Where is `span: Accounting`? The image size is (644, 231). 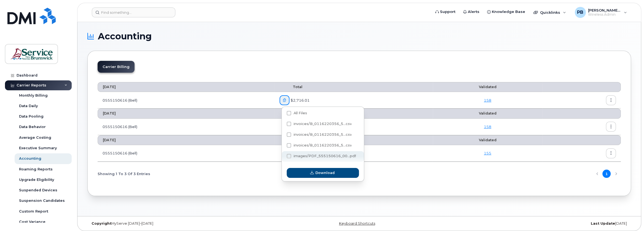
span: Accounting is located at coordinates (125, 36).